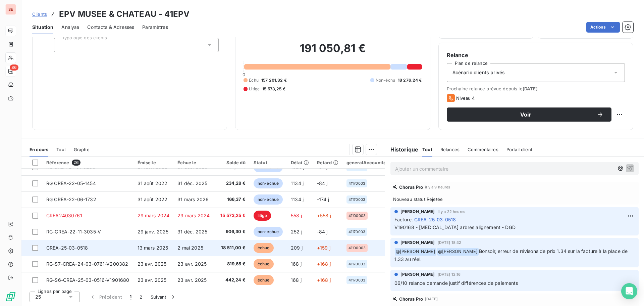  What do you see at coordinates (164, 297) in the screenshot?
I see `button: Suivant` at bounding box center [164, 297].